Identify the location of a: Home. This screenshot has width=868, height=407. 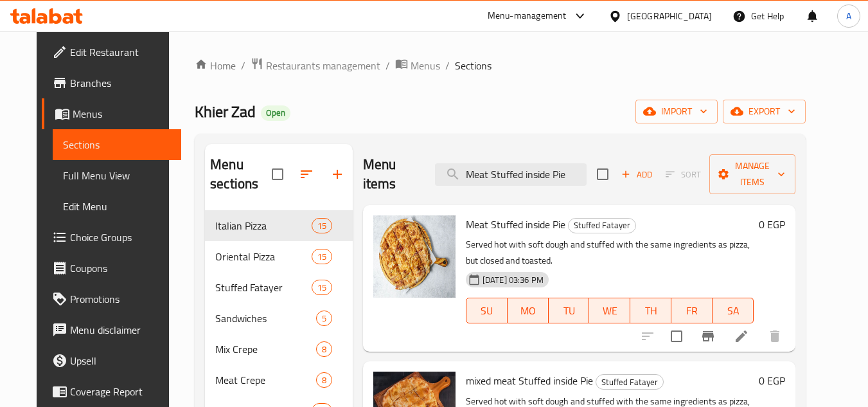
(215, 66).